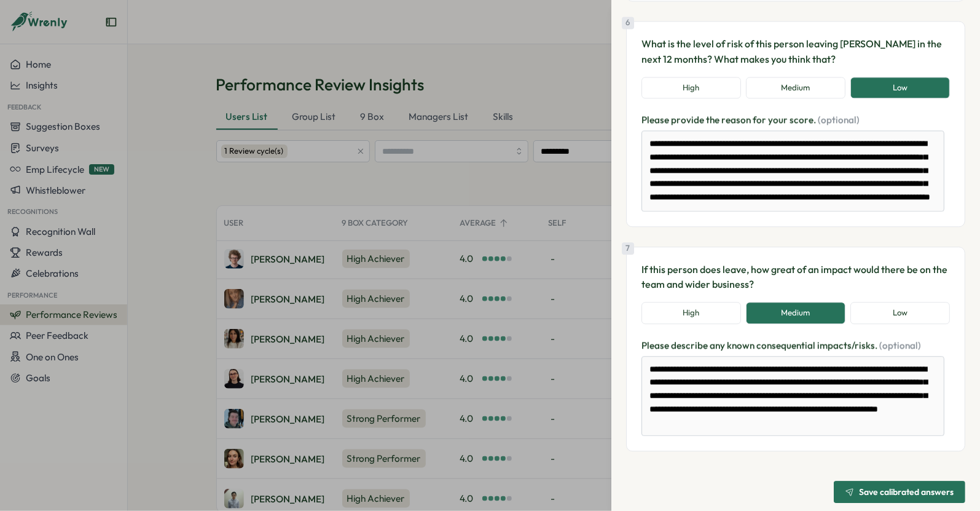 This screenshot has width=980, height=511. Describe the element at coordinates (760, 119) in the screenshot. I see `span: for` at that location.